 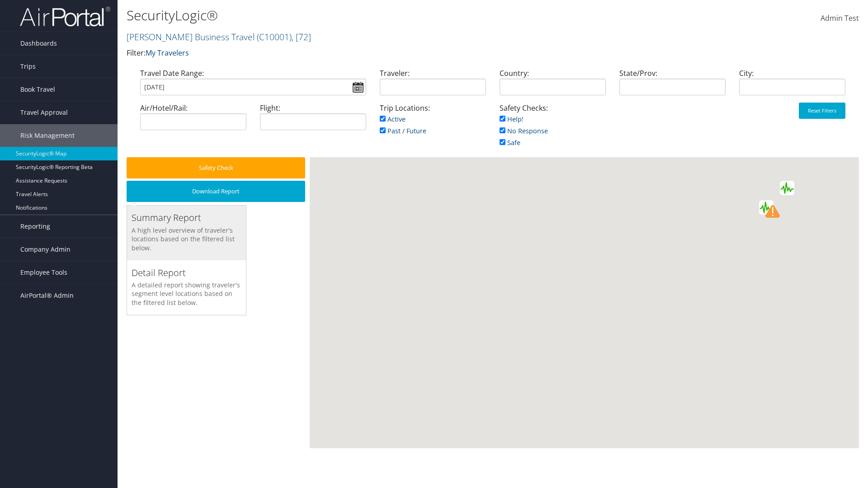 What do you see at coordinates (193, 120) in the screenshot?
I see `div: Air/Hotel/Rail:` at bounding box center [193, 120].